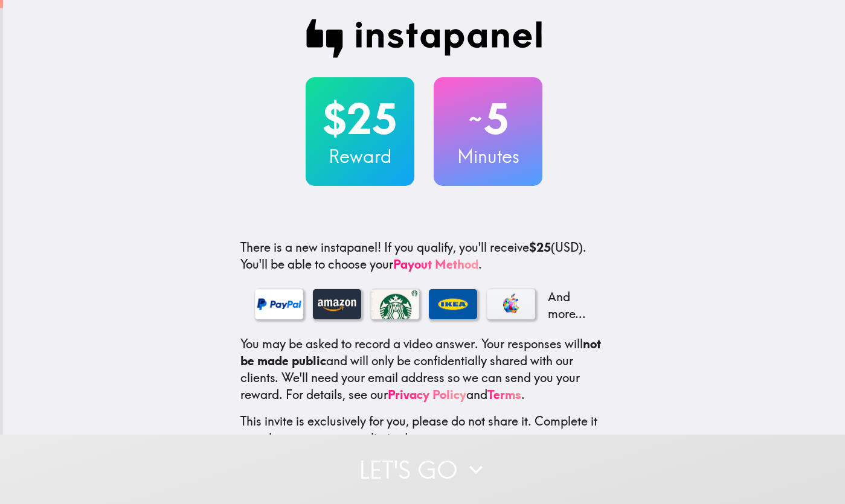 This screenshot has width=845, height=504. I want to click on a: Payout Method, so click(436, 264).